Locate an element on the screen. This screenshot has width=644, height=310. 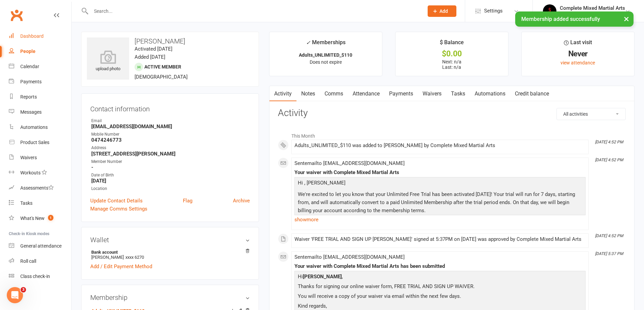
p: Thanks for signing our online waiver form, FREE TRIAL AND SIGN UP WAIVER. is located at coordinates (440, 287).